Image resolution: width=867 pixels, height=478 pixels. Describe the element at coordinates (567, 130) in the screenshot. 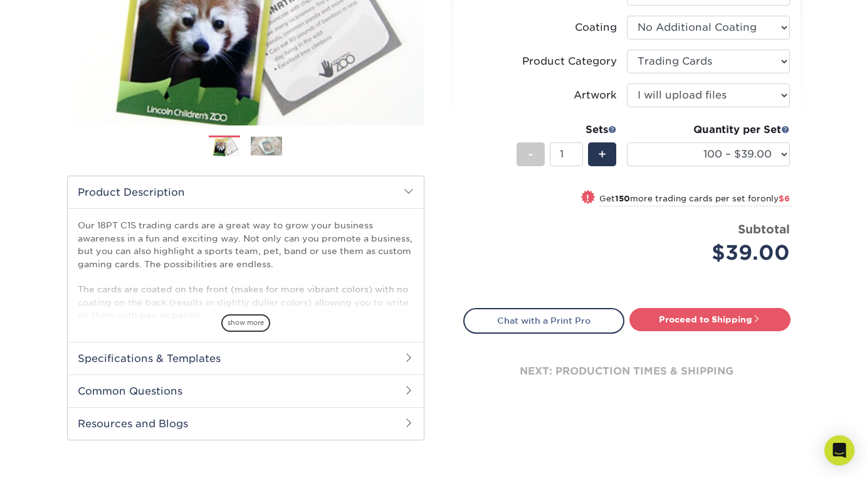

I see `div: Sets` at that location.